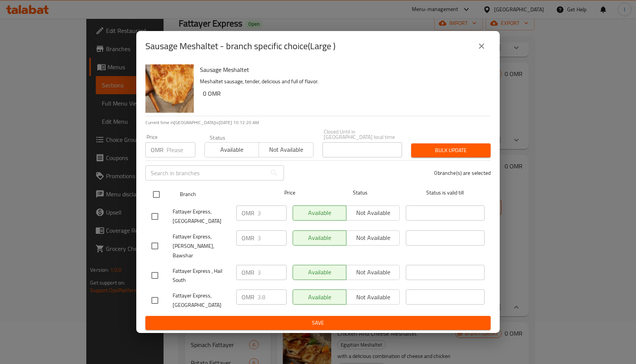 The height and width of the screenshot is (364, 636). Describe the element at coordinates (232, 149) in the screenshot. I see `span: Available` at that location.